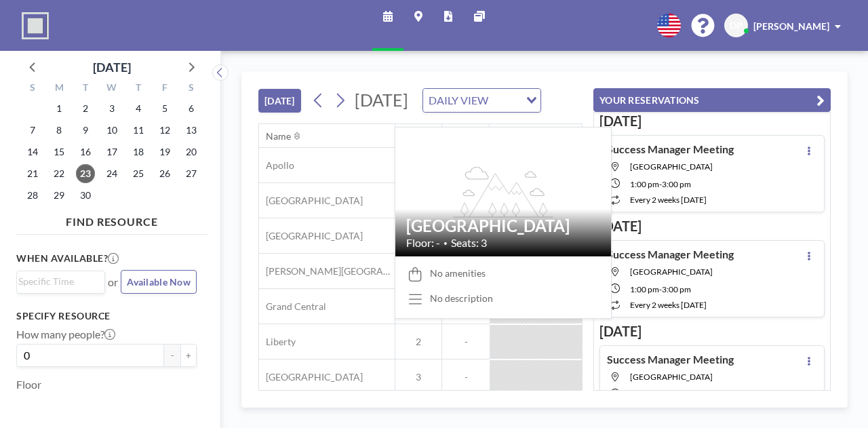  Describe the element at coordinates (86, 195) in the screenshot. I see `span: Tuesday, September 30, 2025` at that location.